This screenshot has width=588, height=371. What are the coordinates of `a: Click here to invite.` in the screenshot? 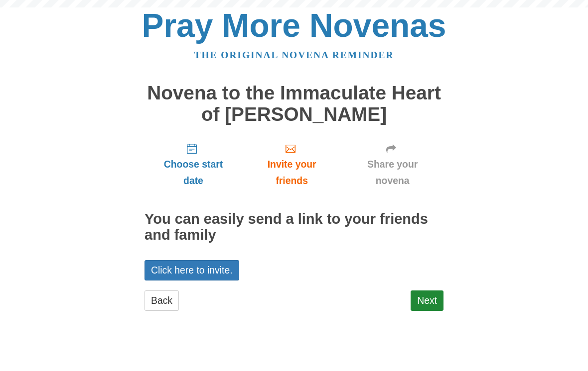 It's located at (191, 270).